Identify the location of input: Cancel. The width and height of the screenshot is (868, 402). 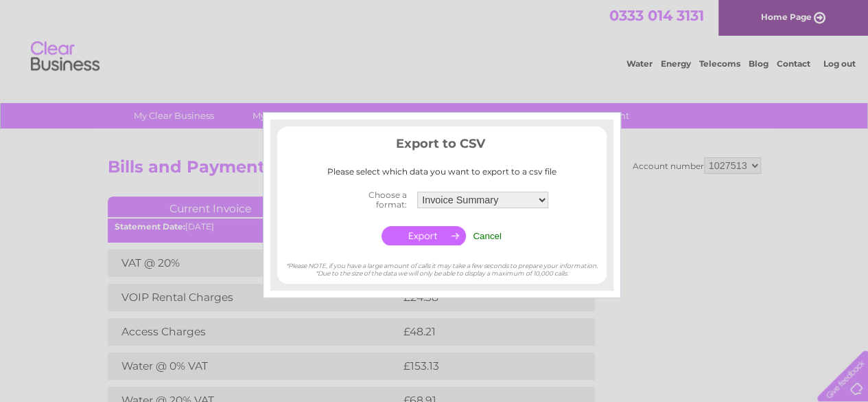
(487, 236).